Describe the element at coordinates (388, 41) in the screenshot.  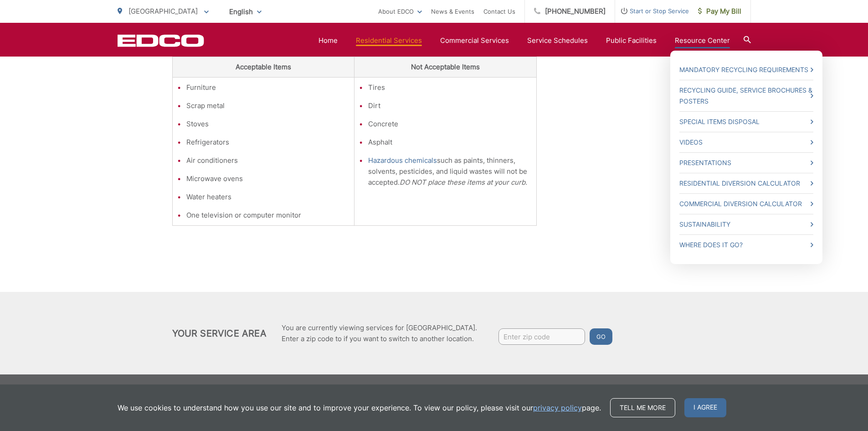
I see `a: Residential Services` at that location.